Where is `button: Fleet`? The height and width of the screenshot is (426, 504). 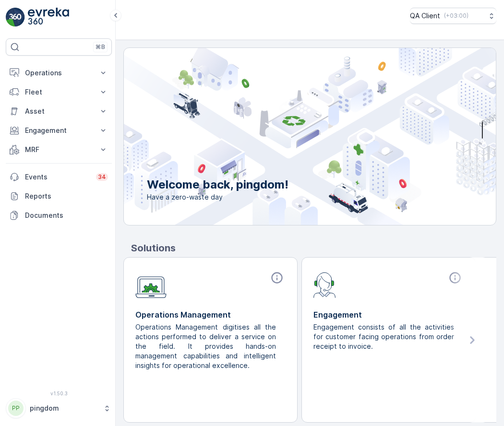 button: Fleet is located at coordinates (59, 92).